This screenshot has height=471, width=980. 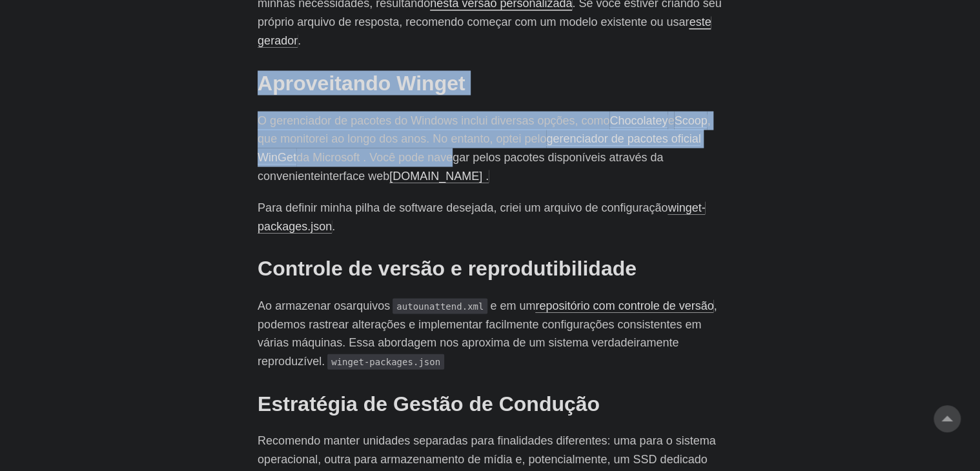 What do you see at coordinates (624, 305) in the screenshot?
I see `font: repositório com controle de versão` at bounding box center [624, 305].